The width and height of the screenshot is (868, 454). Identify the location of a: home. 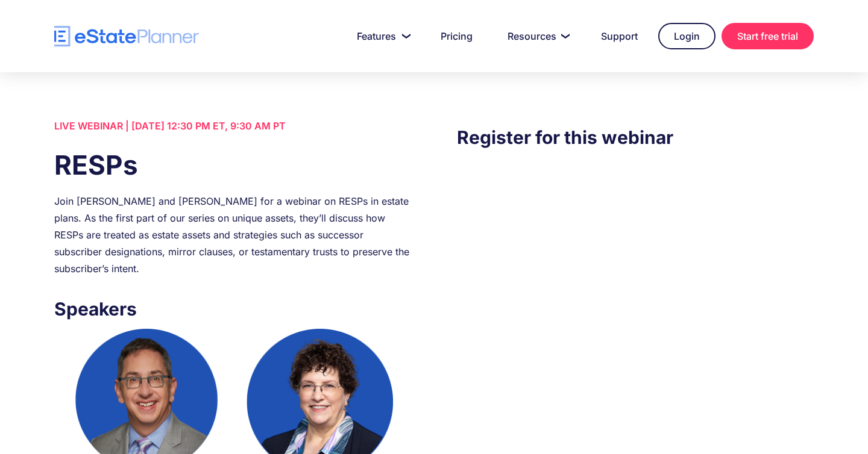
(126, 36).